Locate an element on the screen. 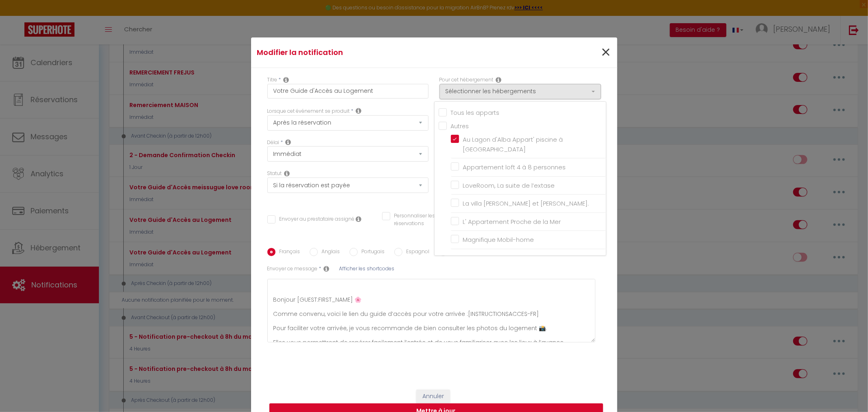 The width and height of the screenshot is (868, 412). label: Pour cet hébergement is located at coordinates (467, 80).